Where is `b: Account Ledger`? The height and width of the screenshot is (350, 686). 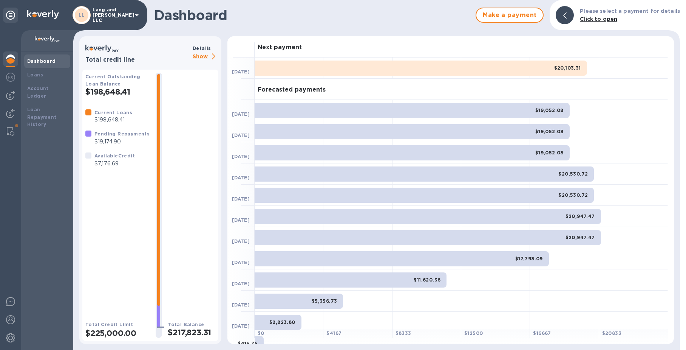 b: Account Ledger is located at coordinates (38, 92).